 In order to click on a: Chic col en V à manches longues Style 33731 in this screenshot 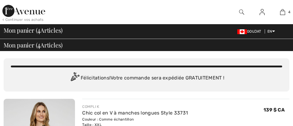, I will do `click(135, 112)`.